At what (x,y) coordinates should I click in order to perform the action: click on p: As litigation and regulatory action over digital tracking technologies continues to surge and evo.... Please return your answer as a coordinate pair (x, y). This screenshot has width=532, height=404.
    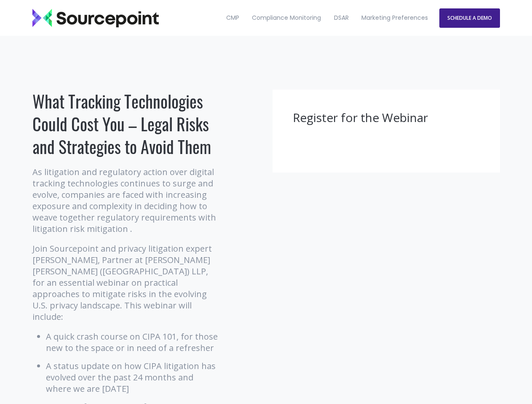
    Looking at the image, I should click on (126, 200).